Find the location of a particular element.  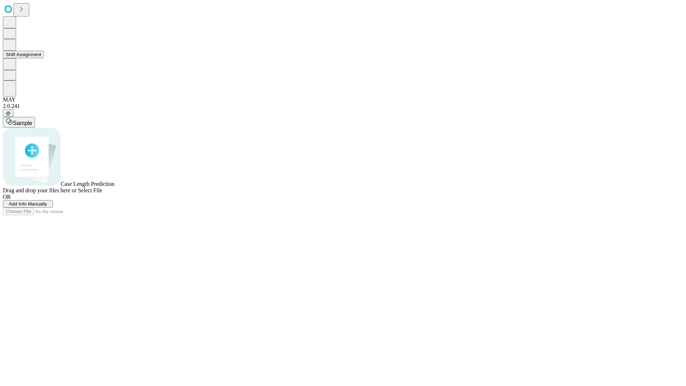

span: Case Length Prediction is located at coordinates (88, 184).